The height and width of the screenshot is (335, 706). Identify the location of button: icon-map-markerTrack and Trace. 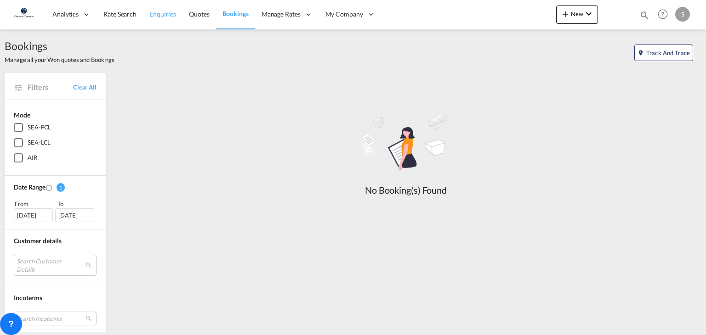
(663, 53).